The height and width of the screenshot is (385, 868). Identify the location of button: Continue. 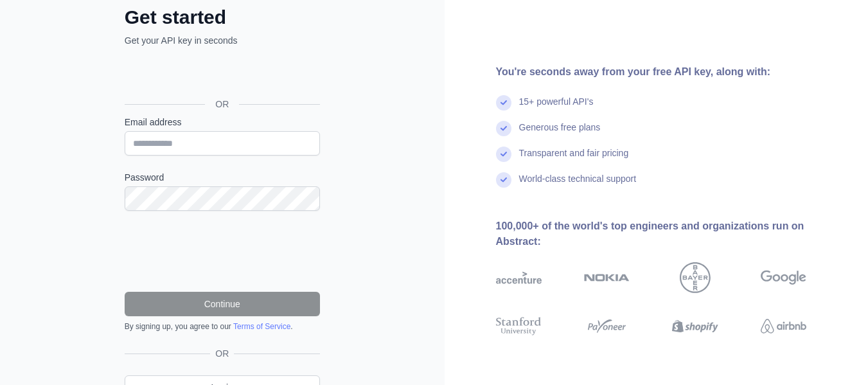
(222, 304).